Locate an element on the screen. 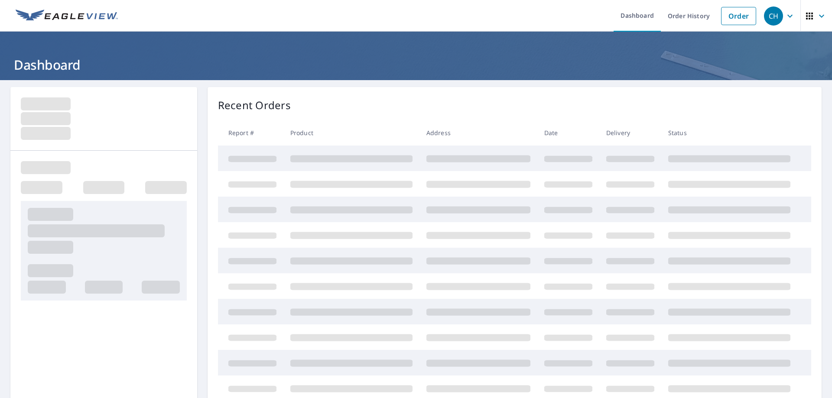 This screenshot has width=832, height=398. th: Delivery is located at coordinates (630, 133).